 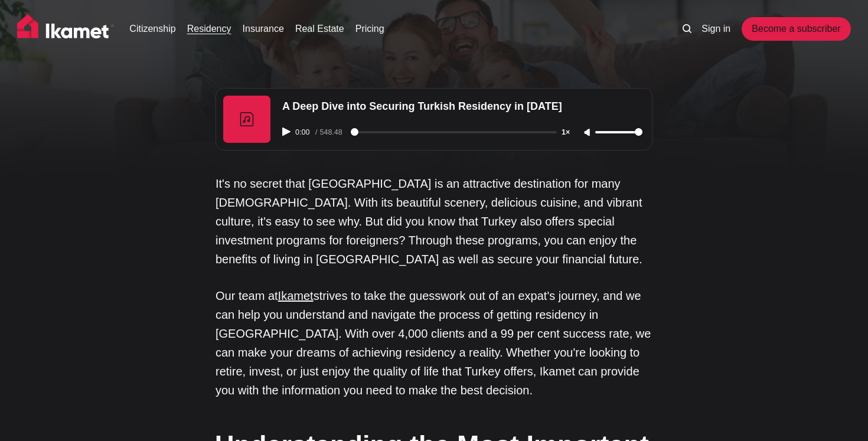 What do you see at coordinates (263, 29) in the screenshot?
I see `a: Insurance` at bounding box center [263, 29].